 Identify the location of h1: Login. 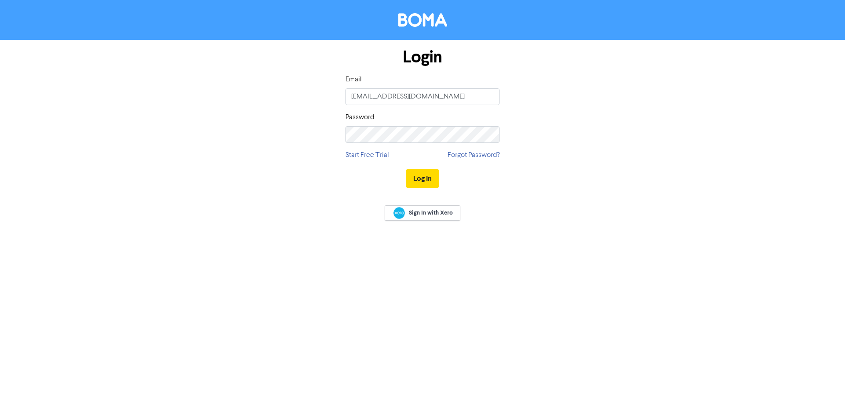
(422, 57).